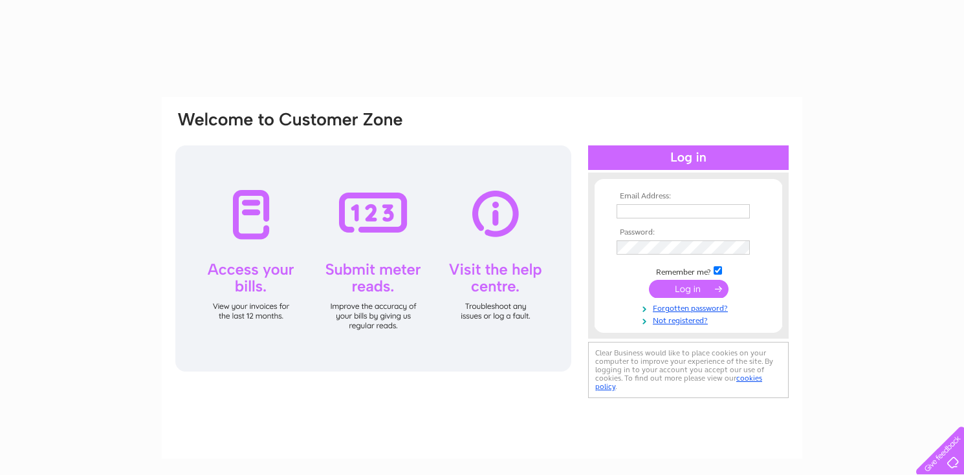 The width and height of the screenshot is (964, 475). I want to click on a: Not registered?, so click(690, 320).